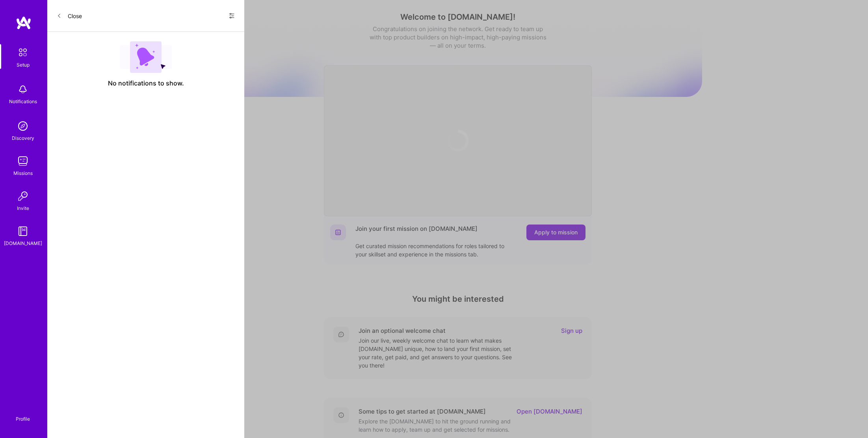  I want to click on img: bell, so click(23, 90).